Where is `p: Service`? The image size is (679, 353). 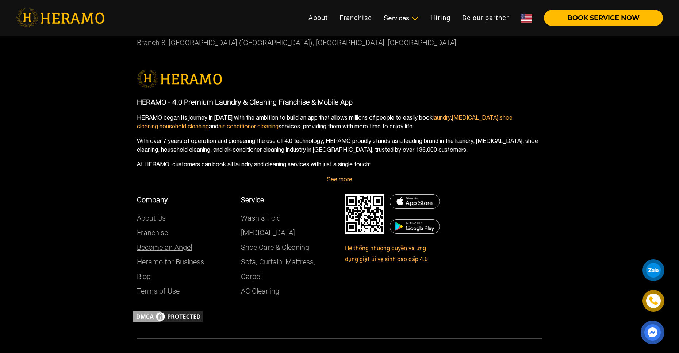 p: Service is located at coordinates (287, 200).